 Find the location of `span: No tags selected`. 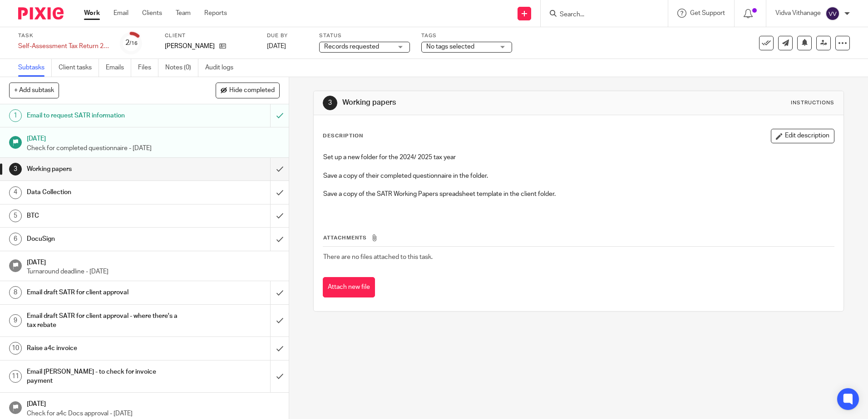

span: No tags selected is located at coordinates (450, 47).